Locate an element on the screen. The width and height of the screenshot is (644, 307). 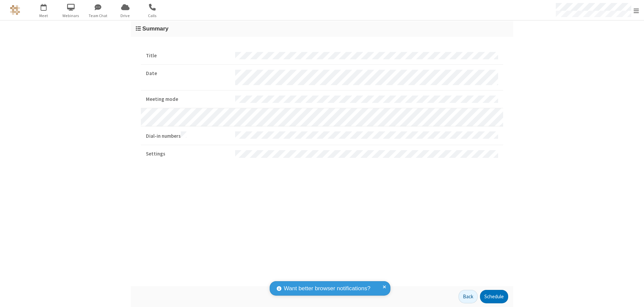
span: Calls is located at coordinates (153, 16).